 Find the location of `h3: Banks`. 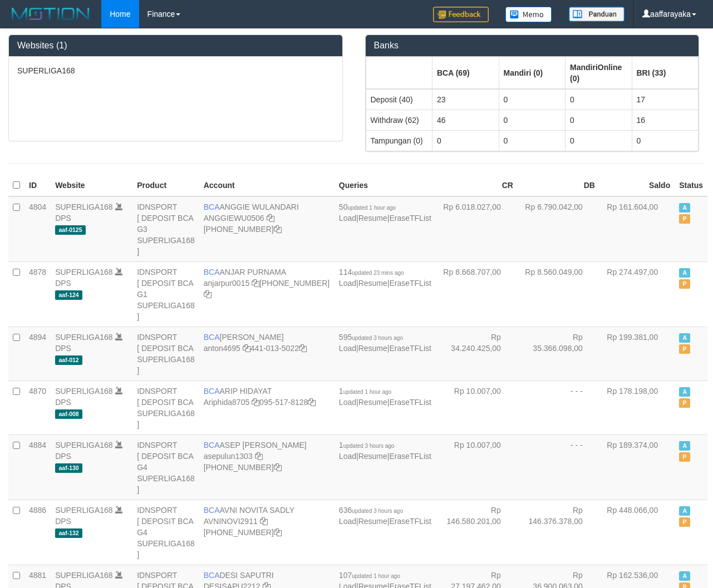

h3: Banks is located at coordinates (532, 45).